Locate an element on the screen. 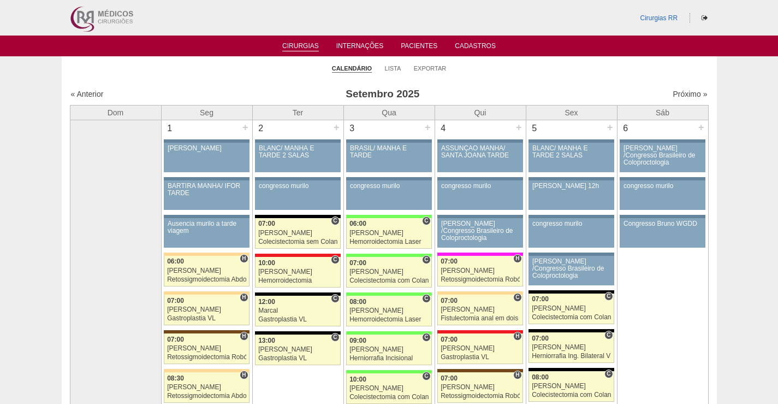 Image resolution: width=778 pixels, height=404 pixels. a: « Anterior is located at coordinates (87, 94).